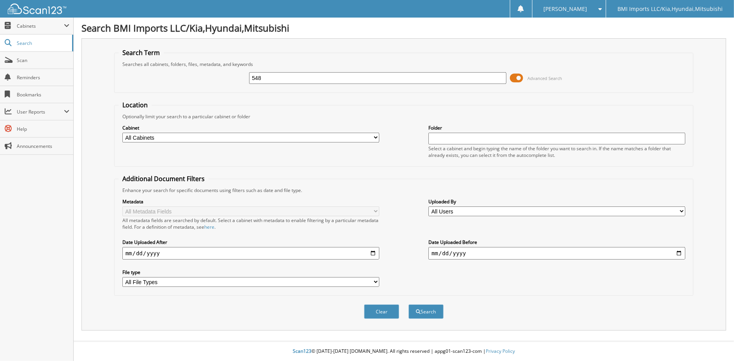 This screenshot has width=734, height=361. I want to click on span: Scan, so click(43, 60).